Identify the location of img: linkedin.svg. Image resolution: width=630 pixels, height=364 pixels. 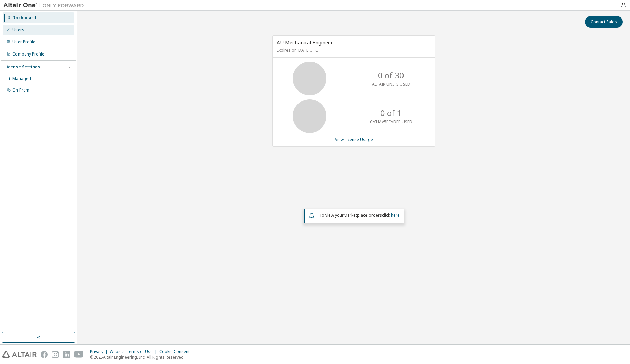
(66, 354).